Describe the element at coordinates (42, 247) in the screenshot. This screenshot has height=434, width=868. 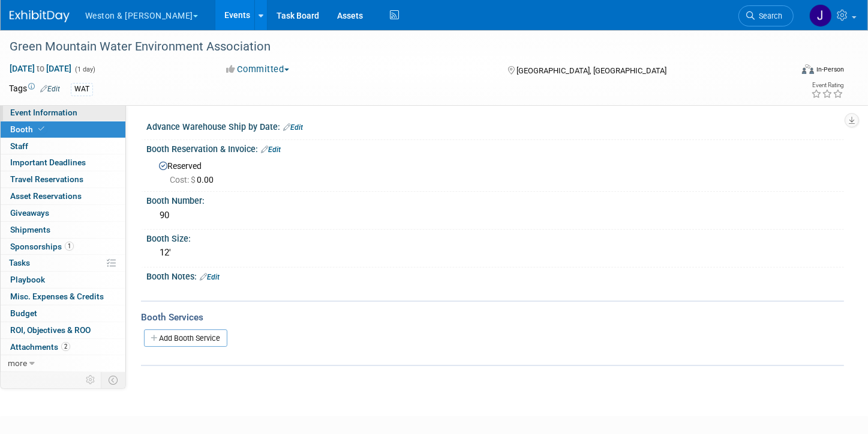
I see `span: Sponsorships` at that location.